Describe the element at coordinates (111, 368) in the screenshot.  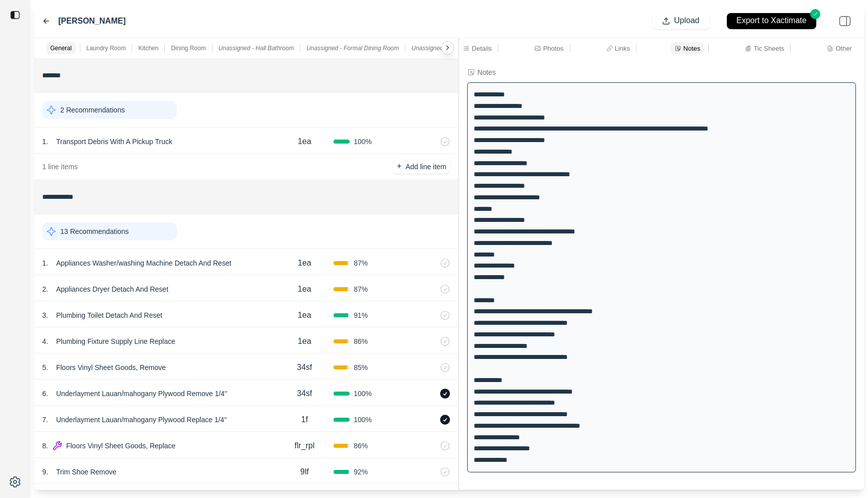
I see `p: Floors Vinyl Sheet Goods, Remove` at that location.